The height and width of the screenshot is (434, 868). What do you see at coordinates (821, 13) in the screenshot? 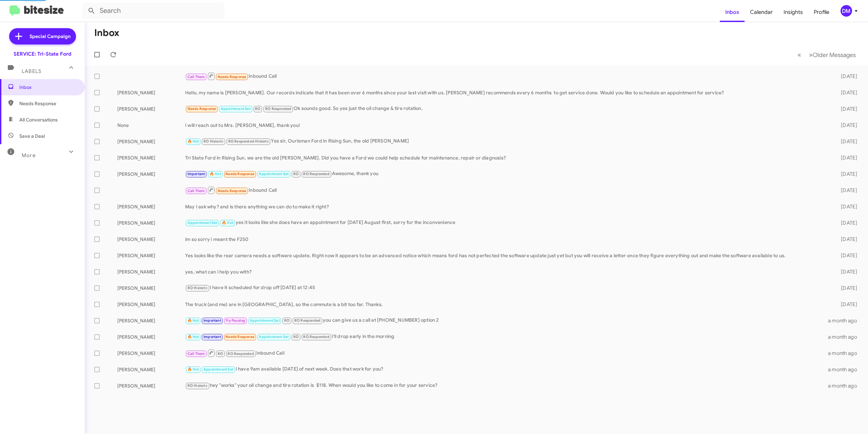
I see `span: Profile` at bounding box center [821, 13].